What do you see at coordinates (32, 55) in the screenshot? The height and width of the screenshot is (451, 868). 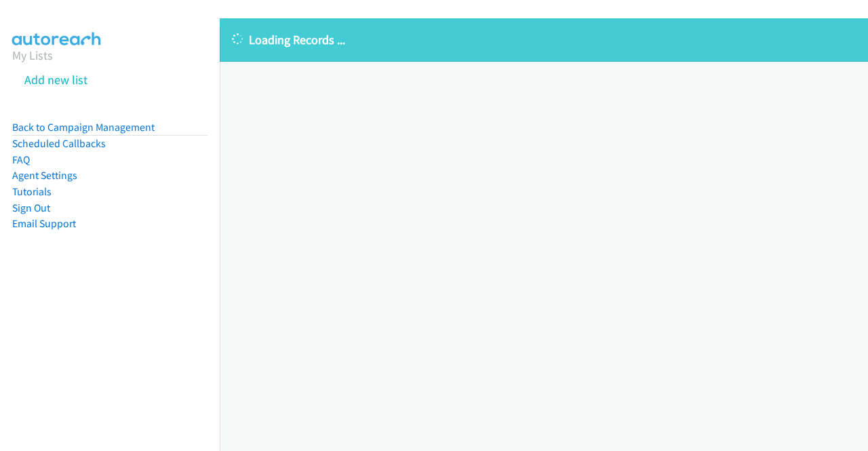 I see `a: My Lists` at bounding box center [32, 55].